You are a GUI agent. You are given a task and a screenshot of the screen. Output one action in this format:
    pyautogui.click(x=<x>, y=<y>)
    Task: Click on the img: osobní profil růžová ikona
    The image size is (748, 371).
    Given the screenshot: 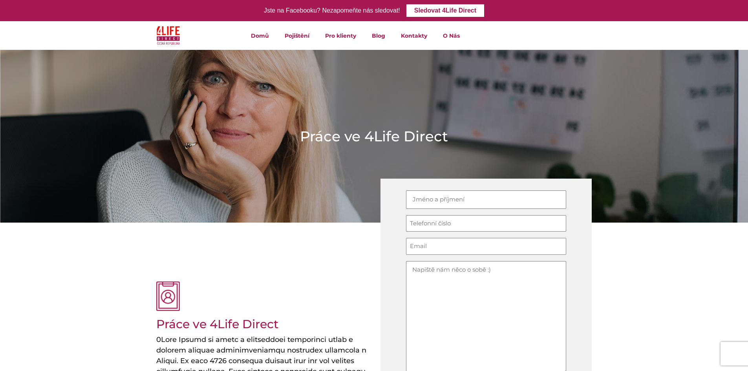 What is the action you would take?
    pyautogui.click(x=168, y=296)
    